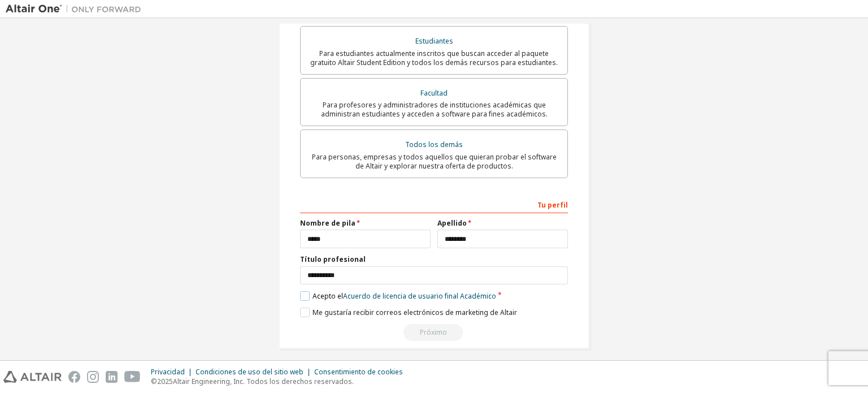 This screenshot has width=868, height=393. I want to click on font: Consentimiento de cookies, so click(359, 372).